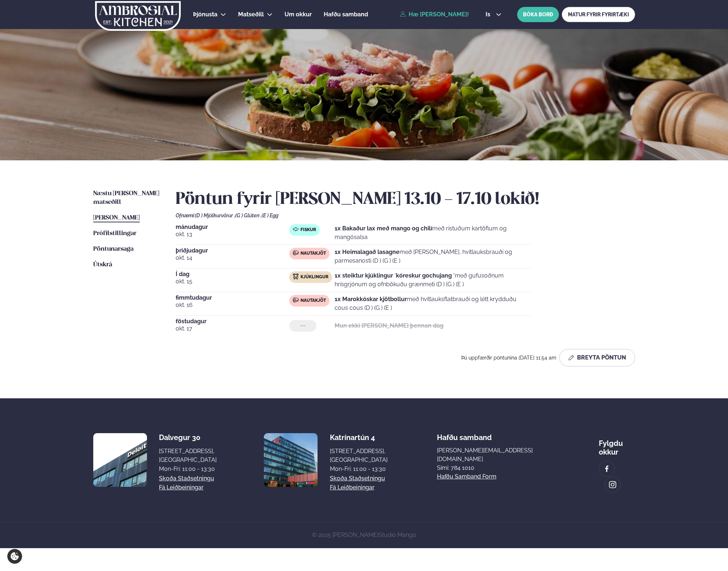 This screenshot has width=728, height=571. I want to click on button: BÓKA BORÐ, so click(538, 14).